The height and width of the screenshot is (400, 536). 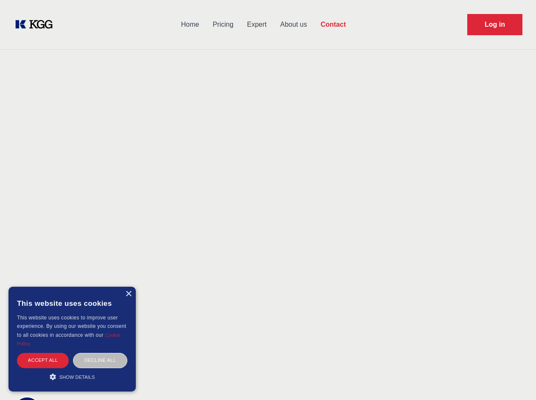 I want to click on a: Cookie Policy, so click(x=69, y=340).